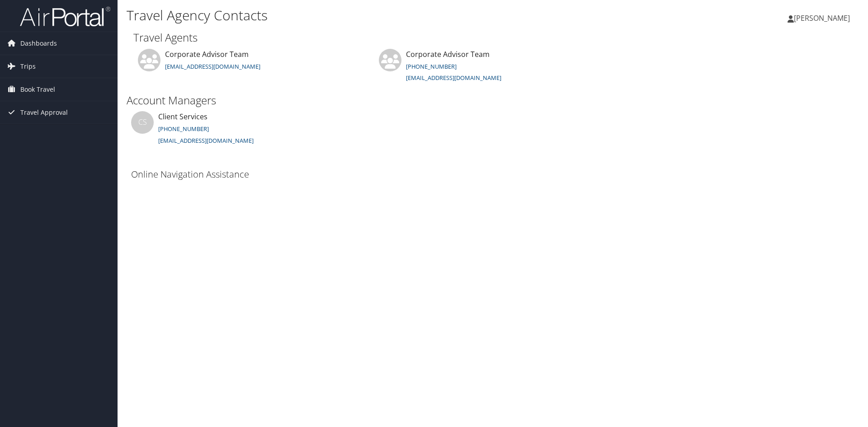 This screenshot has height=427, width=868. What do you see at coordinates (219, 175) in the screenshot?
I see `h3: Online Navigation Assistance` at bounding box center [219, 175].